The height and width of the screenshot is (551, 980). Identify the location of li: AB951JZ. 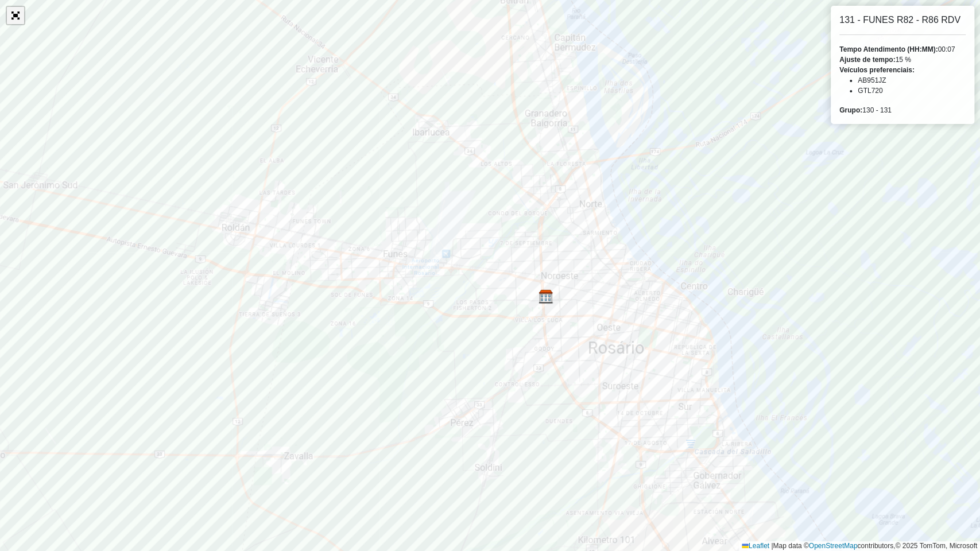
(911, 80).